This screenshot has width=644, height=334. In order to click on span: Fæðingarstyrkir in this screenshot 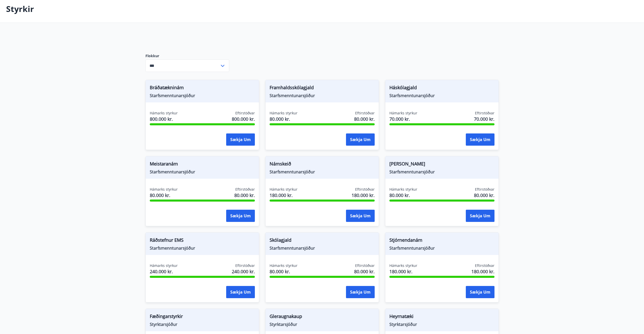, I will do `click(202, 317)`.